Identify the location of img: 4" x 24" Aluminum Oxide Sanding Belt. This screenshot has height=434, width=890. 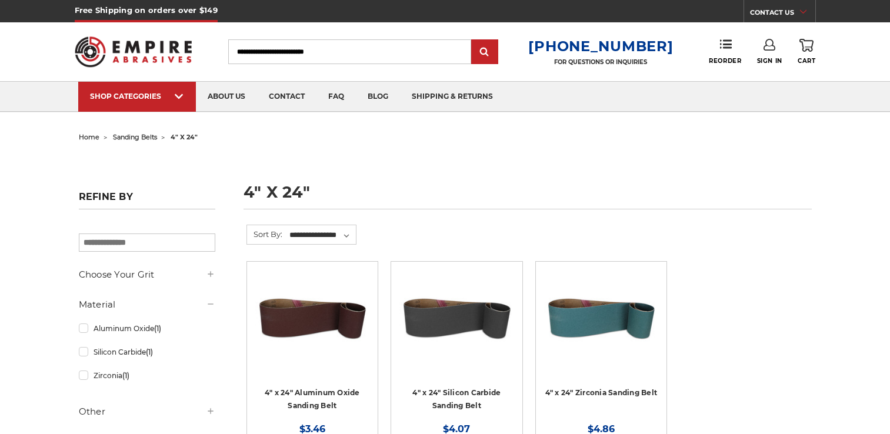
(312, 317).